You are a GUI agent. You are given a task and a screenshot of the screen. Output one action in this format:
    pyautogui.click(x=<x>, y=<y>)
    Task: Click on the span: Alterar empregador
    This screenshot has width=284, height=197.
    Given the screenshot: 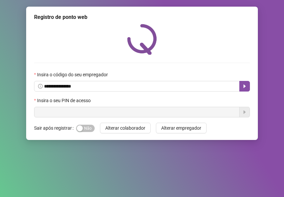 What is the action you would take?
    pyautogui.click(x=181, y=128)
    